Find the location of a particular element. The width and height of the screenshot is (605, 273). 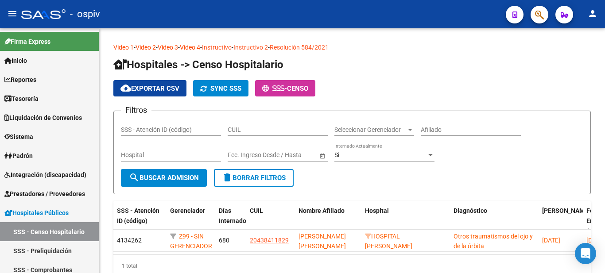

span: Hospitales Públicos is located at coordinates (36, 213).